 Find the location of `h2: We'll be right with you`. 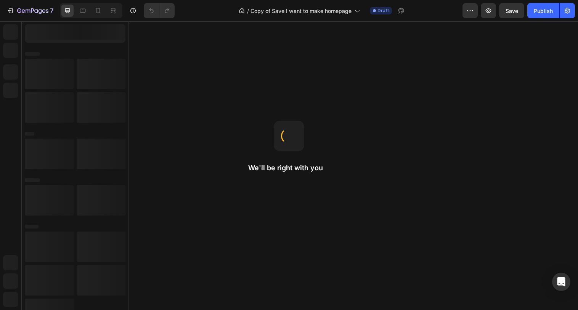

h2: We'll be right with you is located at coordinates (289, 168).